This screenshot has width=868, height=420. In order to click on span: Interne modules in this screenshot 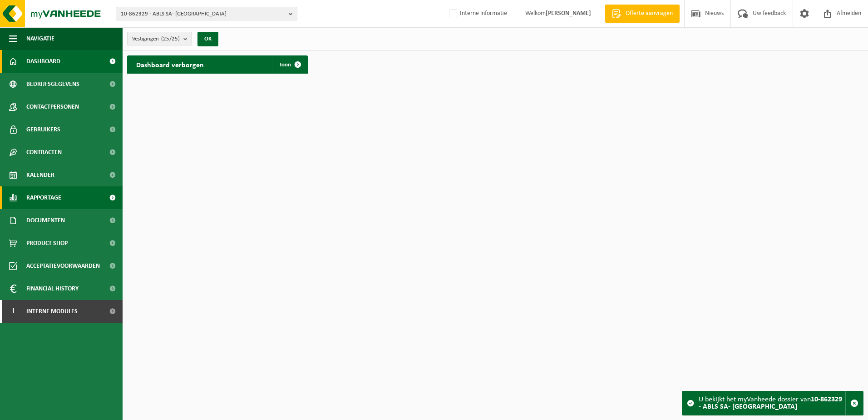, I will do `click(52, 311)`.